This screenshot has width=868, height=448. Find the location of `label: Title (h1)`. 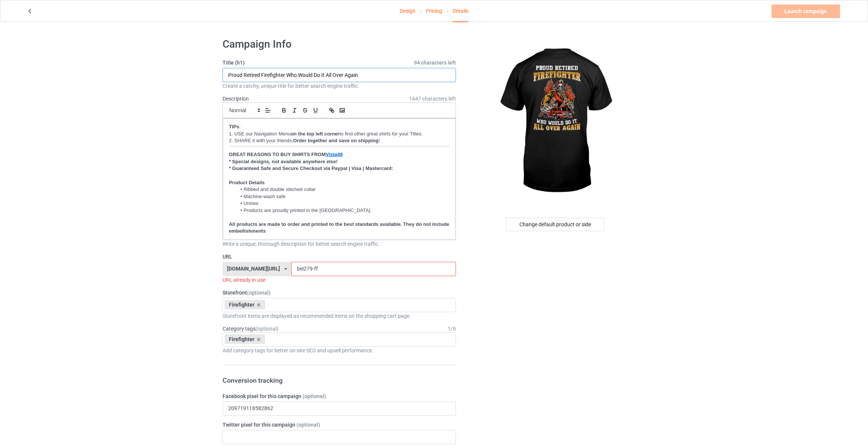

label: Title (h1) is located at coordinates (339, 63).